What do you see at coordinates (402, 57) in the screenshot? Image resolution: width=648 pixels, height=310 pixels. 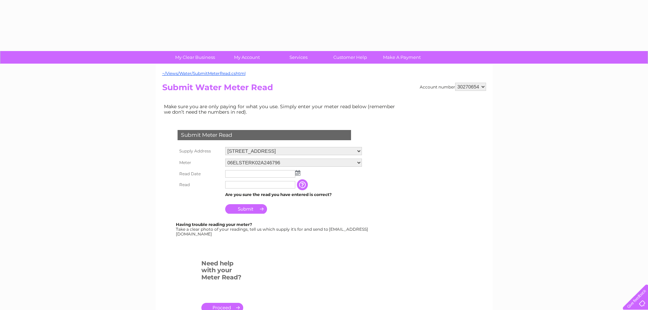 I see `a: Make A Payment` at bounding box center [402, 57].